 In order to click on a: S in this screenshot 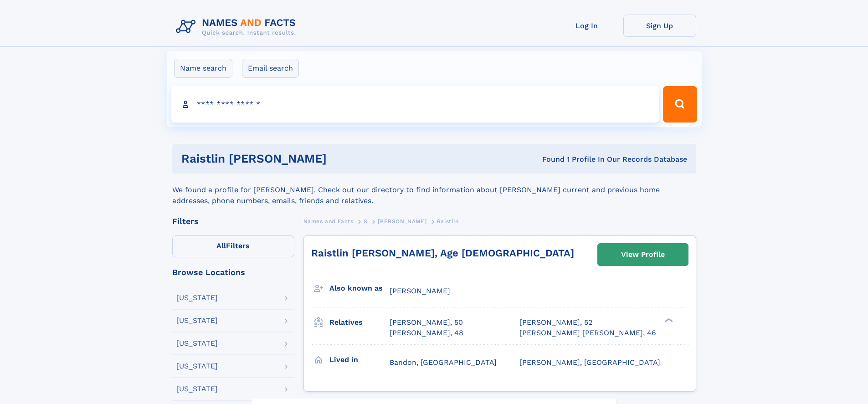, I will do `click(366, 221)`.